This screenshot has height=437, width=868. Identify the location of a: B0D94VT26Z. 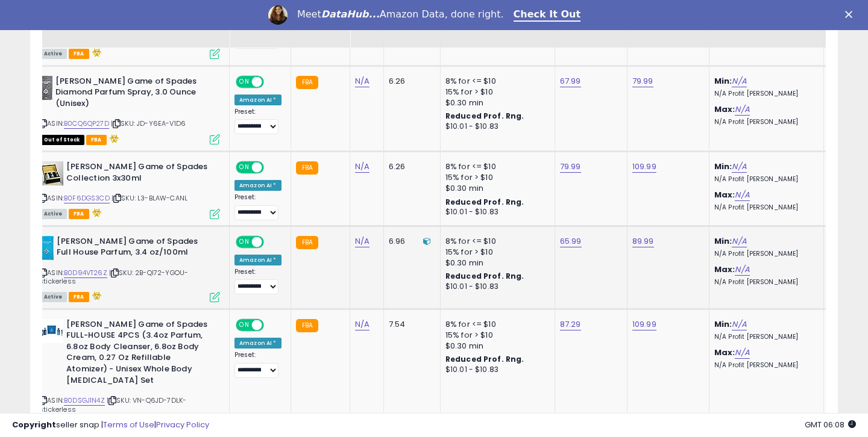
(85, 273).